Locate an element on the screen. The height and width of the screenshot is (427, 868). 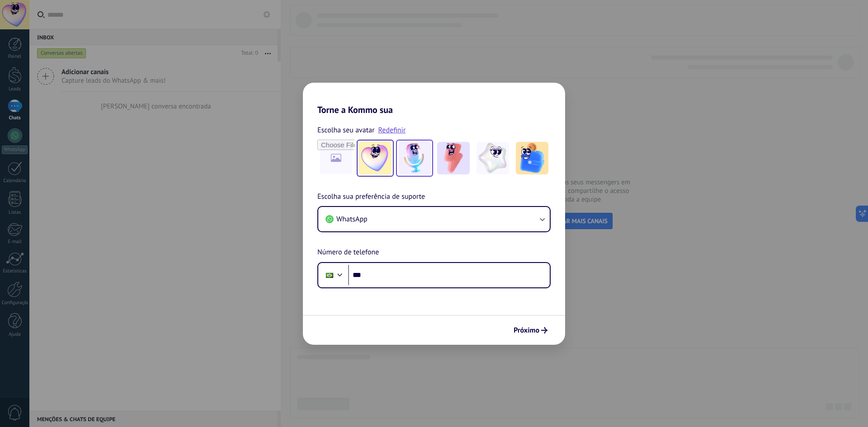
img: -4.jpeg is located at coordinates (493, 158).